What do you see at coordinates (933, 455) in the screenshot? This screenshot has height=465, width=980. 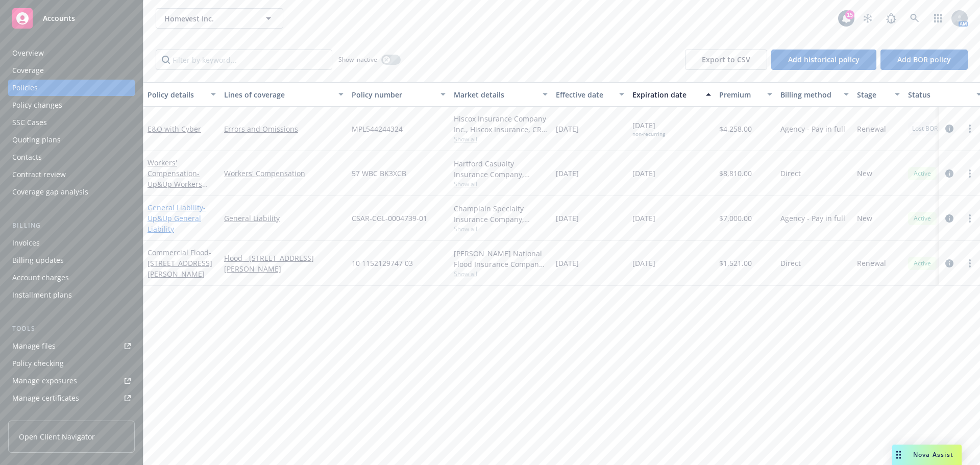 I see `span: Nova Assist` at bounding box center [933, 455].